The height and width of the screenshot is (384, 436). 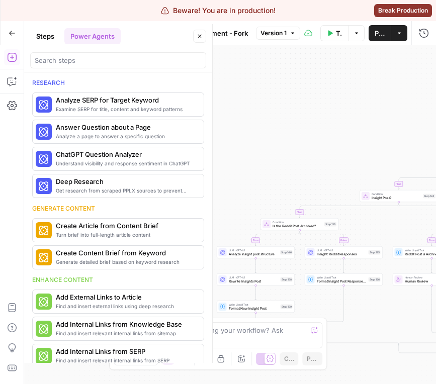 What do you see at coordinates (300, 224) in the screenshot?
I see `div: ConditionIs the Reddit Post Archived?Step 136` at bounding box center [300, 224].